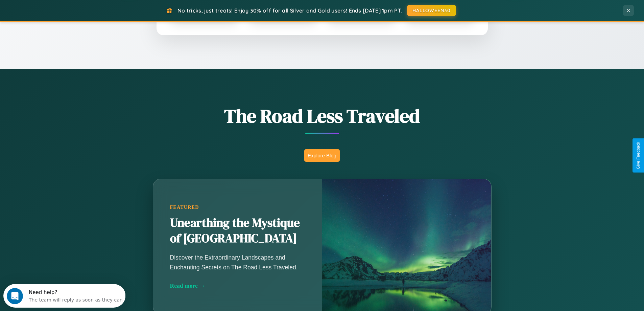 The width and height of the screenshot is (644, 311). Describe the element at coordinates (431, 11) in the screenshot. I see `button: HALLOWEEN30` at that location.